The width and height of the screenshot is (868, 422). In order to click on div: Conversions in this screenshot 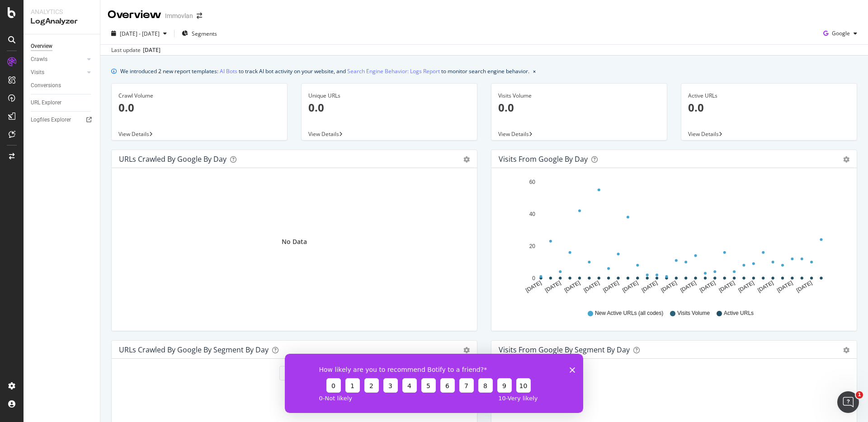, I will do `click(46, 85)`.